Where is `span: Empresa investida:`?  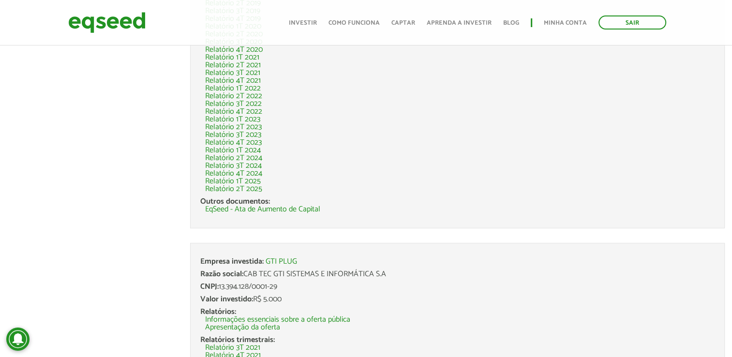 span: Empresa investida: is located at coordinates (232, 261).